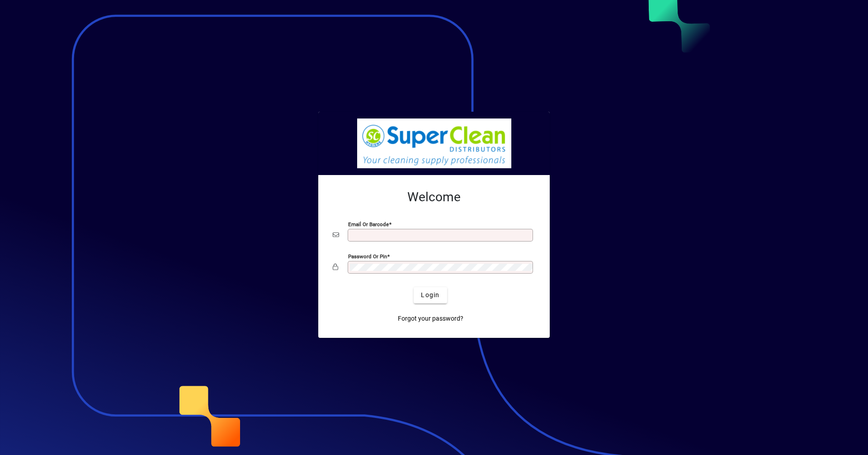 The height and width of the screenshot is (455, 868). Describe the element at coordinates (434, 197) in the screenshot. I see `h2: Welcome` at that location.